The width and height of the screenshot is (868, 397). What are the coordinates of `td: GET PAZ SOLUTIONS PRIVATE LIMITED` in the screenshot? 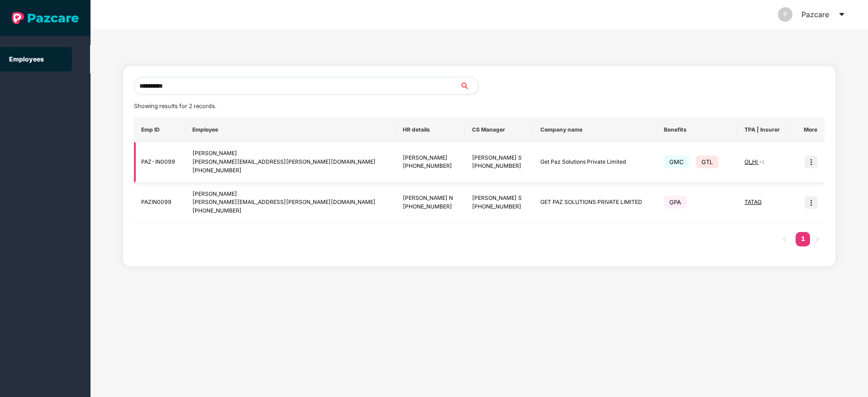 It's located at (595, 203).